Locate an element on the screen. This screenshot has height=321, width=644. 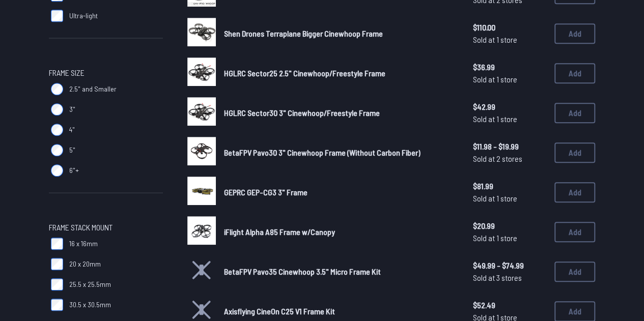
span: $11.98 - $19.99 is located at coordinates (510, 146).